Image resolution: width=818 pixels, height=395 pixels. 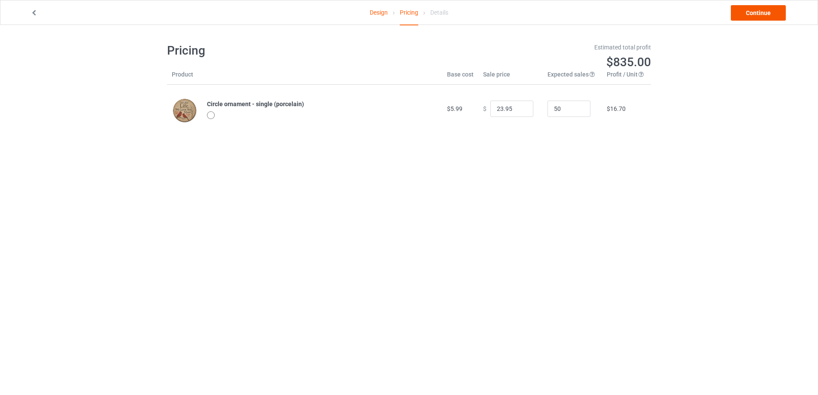 I want to click on div: Estimated total profit, so click(x=533, y=47).